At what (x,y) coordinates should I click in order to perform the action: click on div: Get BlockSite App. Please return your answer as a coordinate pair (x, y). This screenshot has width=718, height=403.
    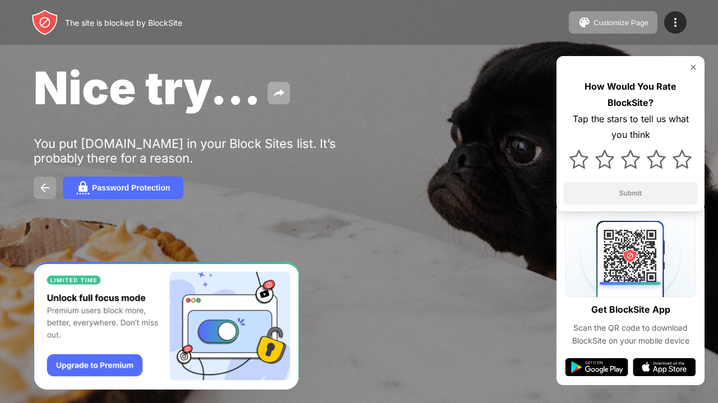
    Looking at the image, I should click on (630, 309).